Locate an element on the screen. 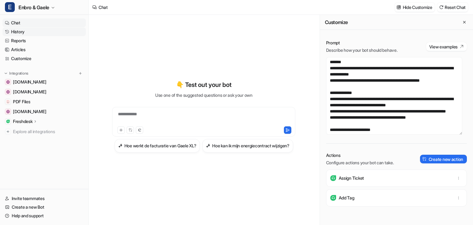 Image resolution: width=473 pixels, height=225 pixels. img: customize is located at coordinates (399, 7).